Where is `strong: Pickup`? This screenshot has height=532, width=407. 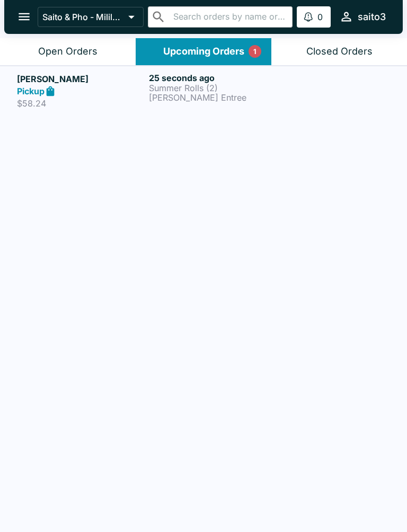 strong: Pickup is located at coordinates (31, 91).